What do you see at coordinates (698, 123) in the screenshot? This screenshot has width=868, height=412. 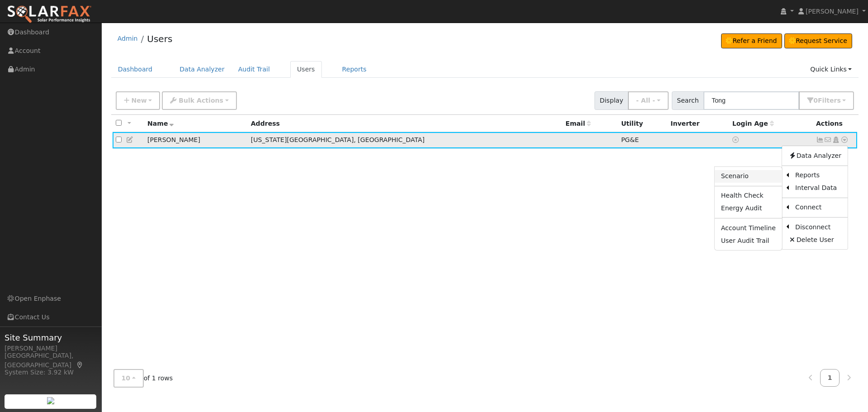 I see `div: Inverter` at bounding box center [698, 123].